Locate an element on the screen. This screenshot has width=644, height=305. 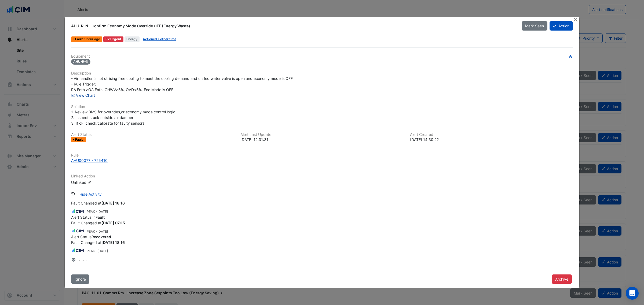
button: Mark Seen is located at coordinates (535, 26).